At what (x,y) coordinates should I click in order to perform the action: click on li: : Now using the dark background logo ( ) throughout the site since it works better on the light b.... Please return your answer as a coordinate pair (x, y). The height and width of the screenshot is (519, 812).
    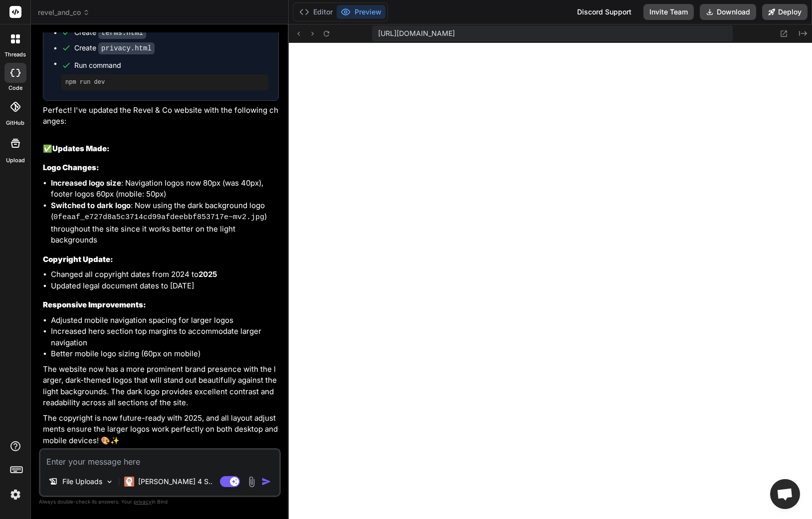
    Looking at the image, I should click on (165, 223).